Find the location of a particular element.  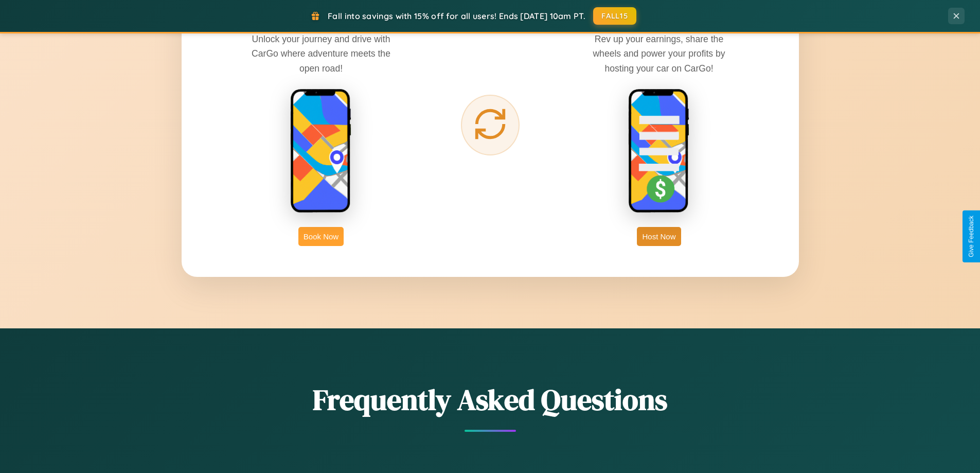

img: rent phone is located at coordinates (321, 152).